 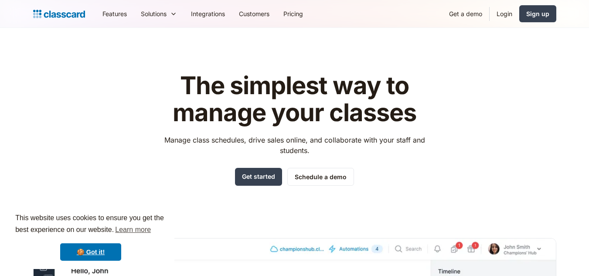 I want to click on a: Login, so click(x=504, y=14).